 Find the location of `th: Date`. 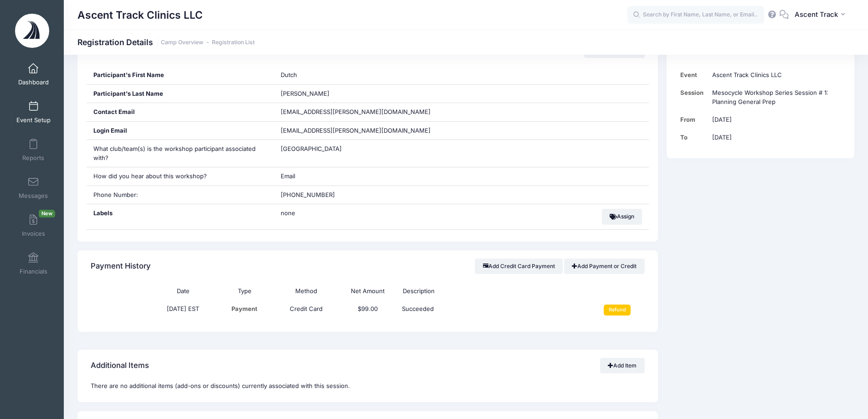

th: Date is located at coordinates (182, 290).